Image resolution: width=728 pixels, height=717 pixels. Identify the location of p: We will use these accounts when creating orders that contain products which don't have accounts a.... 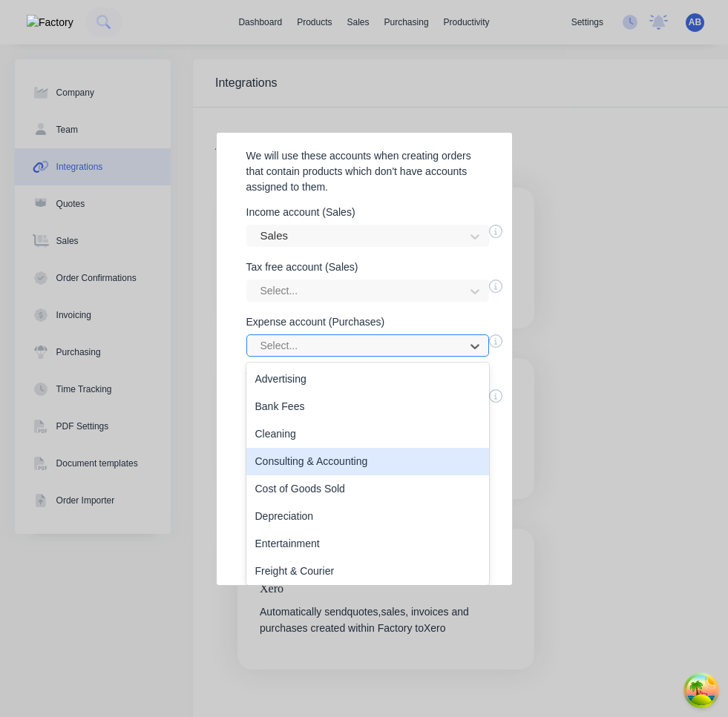
(364, 172).